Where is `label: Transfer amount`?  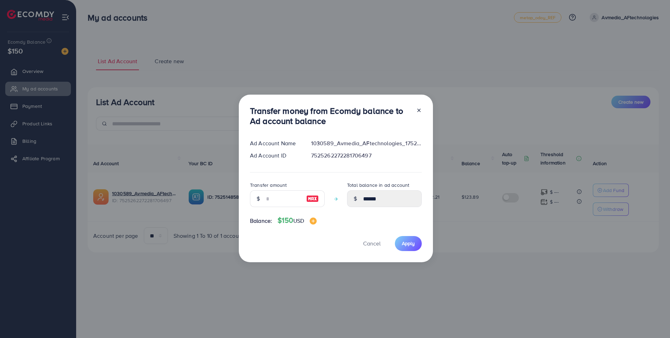
label: Transfer amount is located at coordinates (268, 185).